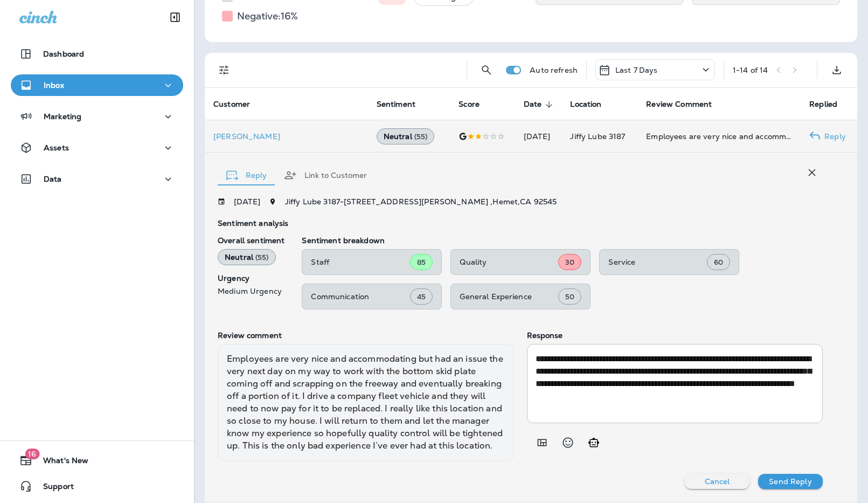 Image resolution: width=868 pixels, height=503 pixels. What do you see at coordinates (267, 16) in the screenshot?
I see `h5: Negative: 16 %` at bounding box center [267, 16].